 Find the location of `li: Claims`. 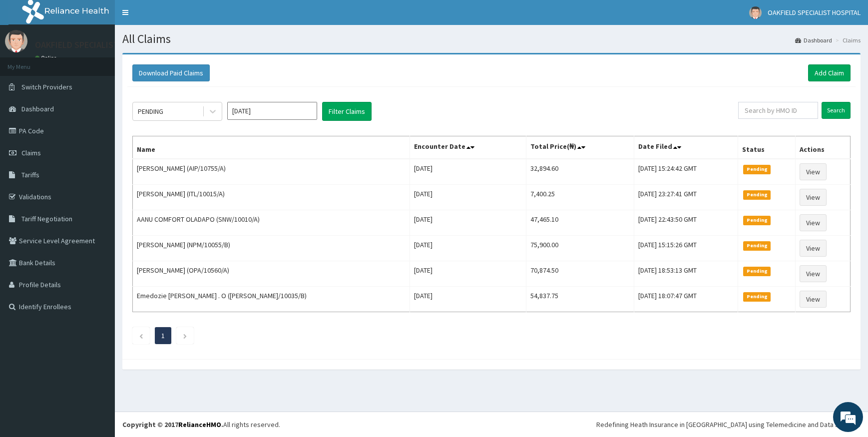

li: Claims is located at coordinates (847, 40).